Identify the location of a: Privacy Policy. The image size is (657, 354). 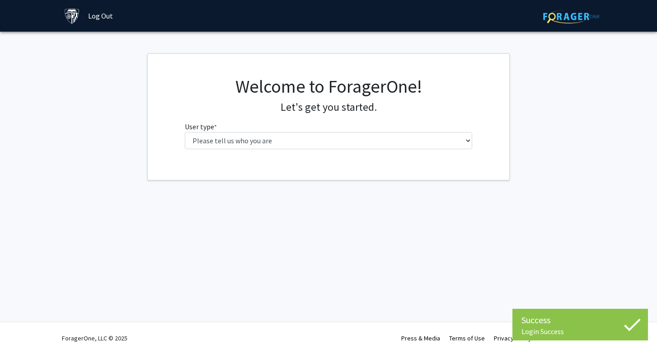
(513, 338).